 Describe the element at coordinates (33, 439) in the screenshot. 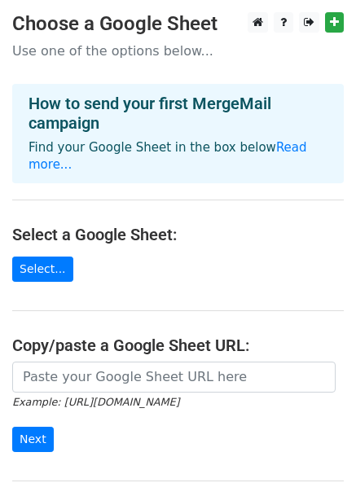

I see `input: Next` at that location.